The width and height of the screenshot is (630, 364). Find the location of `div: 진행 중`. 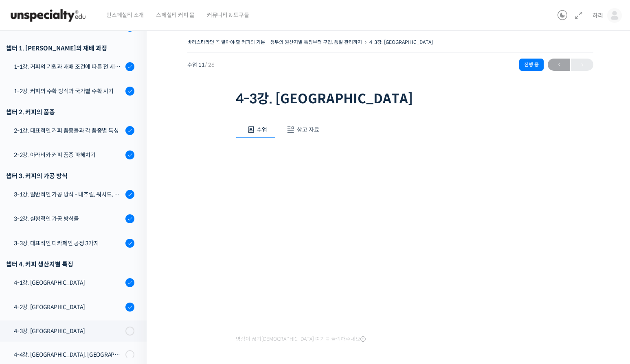

div: 진행 중 is located at coordinates (531, 65).